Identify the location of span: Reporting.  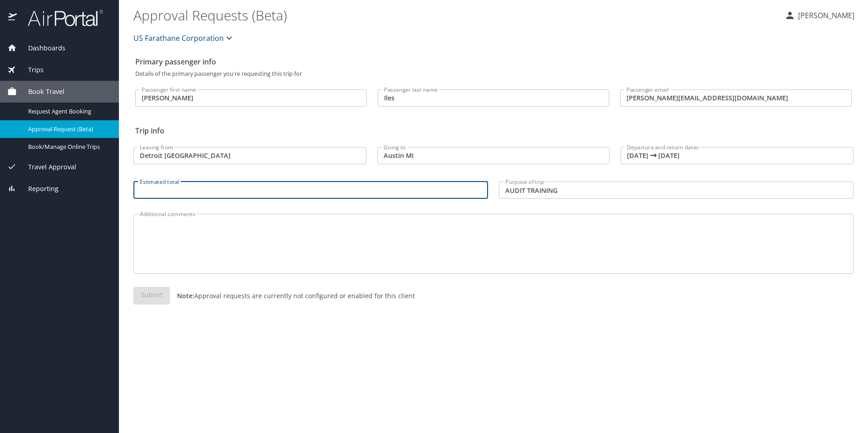
(38, 189).